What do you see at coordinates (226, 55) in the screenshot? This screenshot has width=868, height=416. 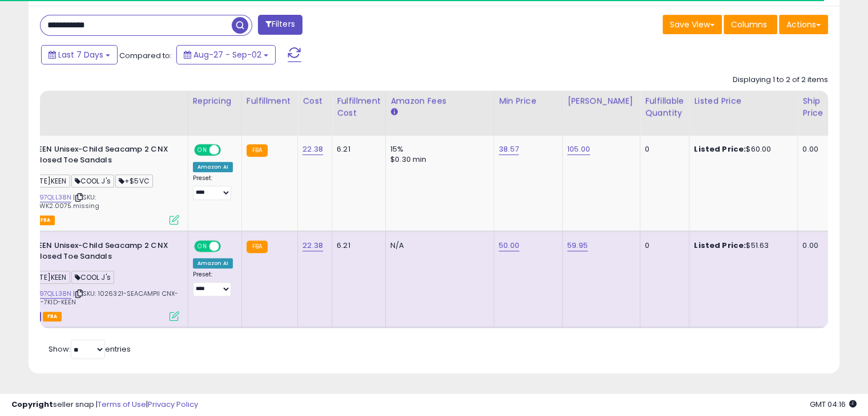 I see `button: Aug-27 - Sep-02` at bounding box center [226, 55].